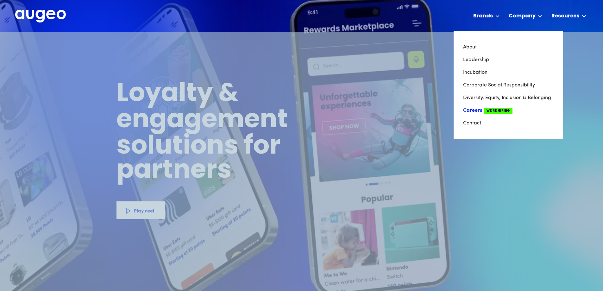  I want to click on a: About, so click(508, 47).